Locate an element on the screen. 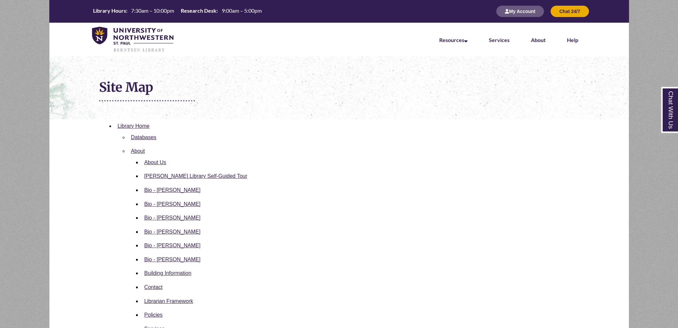  a: About Us is located at coordinates (155, 162).